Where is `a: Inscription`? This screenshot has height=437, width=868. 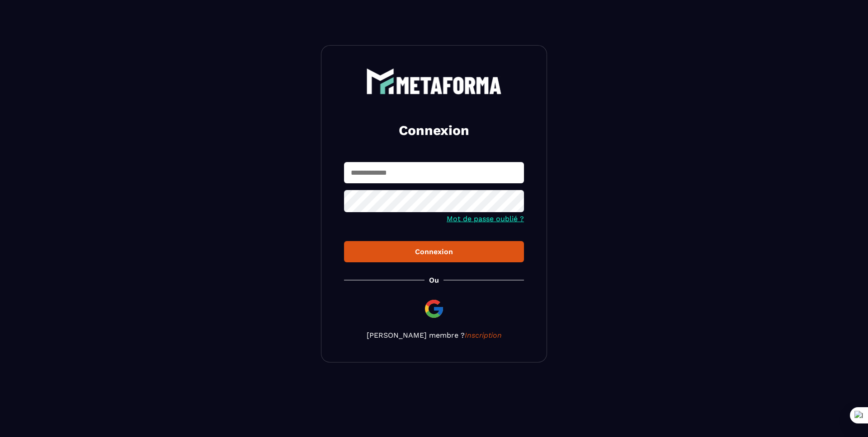
a: Inscription is located at coordinates (484, 335).